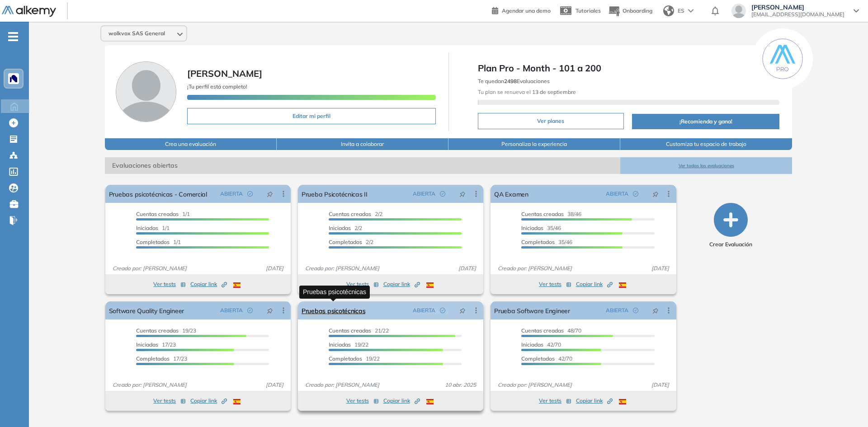 This screenshot has width=868, height=427. I want to click on img: Foto de perfil, so click(146, 92).